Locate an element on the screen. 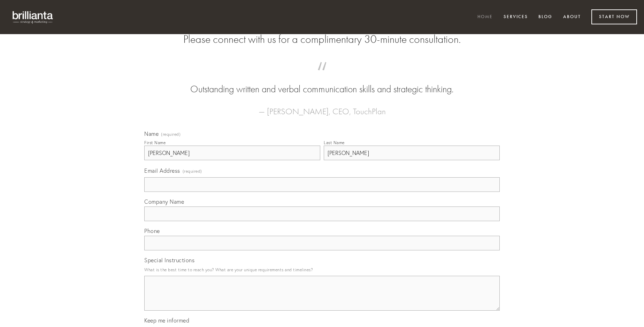 Image resolution: width=644 pixels, height=327 pixels. span: Special Instructions is located at coordinates (170, 260).